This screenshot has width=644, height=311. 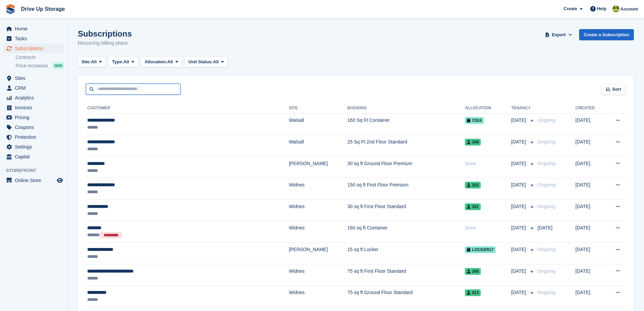 What do you see at coordinates (60, 181) in the screenshot?
I see `a: Preview store` at bounding box center [60, 181].